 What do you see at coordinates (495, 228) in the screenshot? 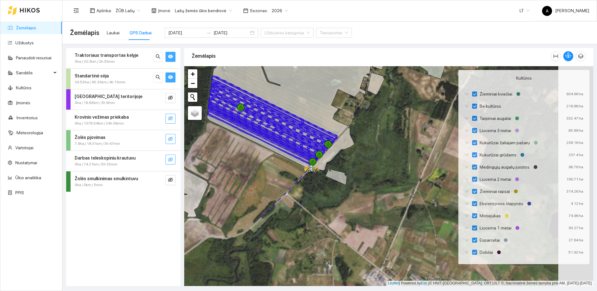
I see `span: Liucerna 1 metai` at bounding box center [495, 228].